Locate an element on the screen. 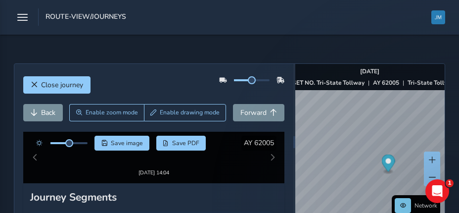 Image resolution: width=459 pixels, height=213 pixels. span: route-view/journeys is located at coordinates (86, 19).